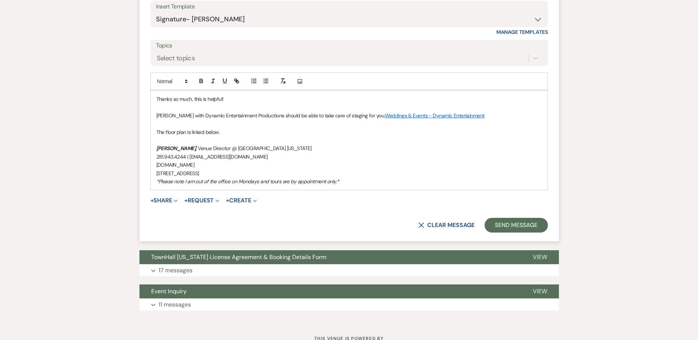 The height and width of the screenshot is (340, 698). I want to click on p: 11 messages, so click(175, 305).